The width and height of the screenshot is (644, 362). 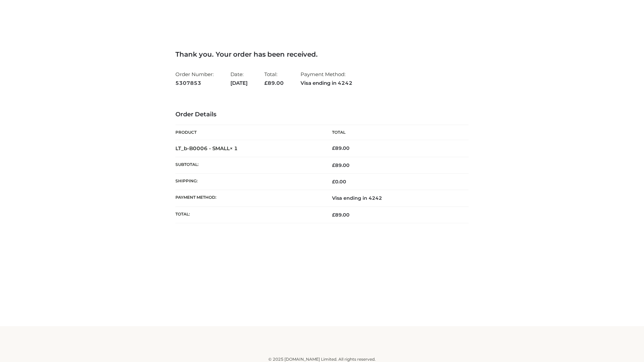 I want to click on th: Total, so click(x=395, y=133).